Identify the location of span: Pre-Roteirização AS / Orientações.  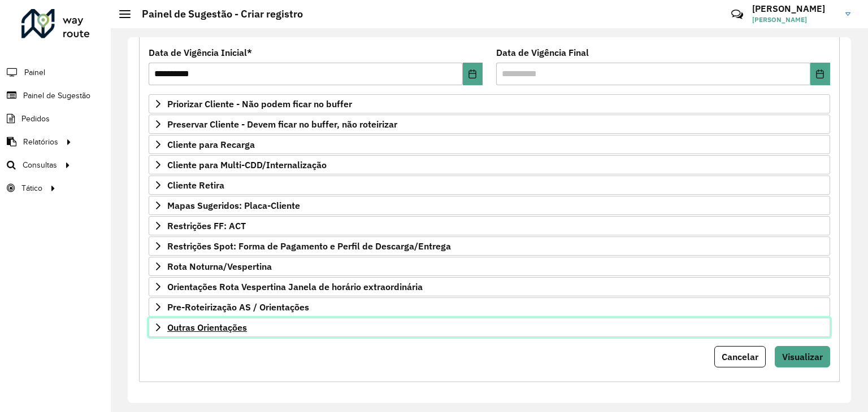
(238, 307).